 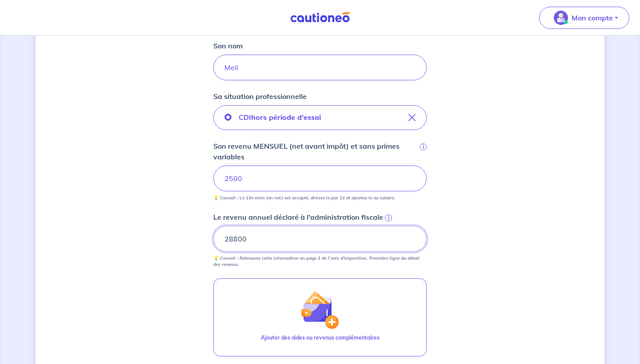 I want to click on button: CDIhors période d'essai, so click(x=320, y=118).